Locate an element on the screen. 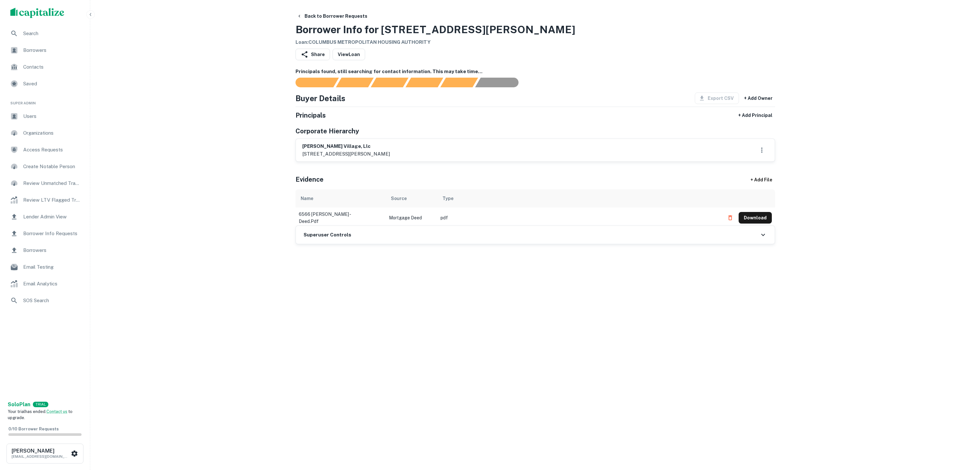 The width and height of the screenshot is (980, 470). div: Your request is received and processing... is located at coordinates (354, 82).